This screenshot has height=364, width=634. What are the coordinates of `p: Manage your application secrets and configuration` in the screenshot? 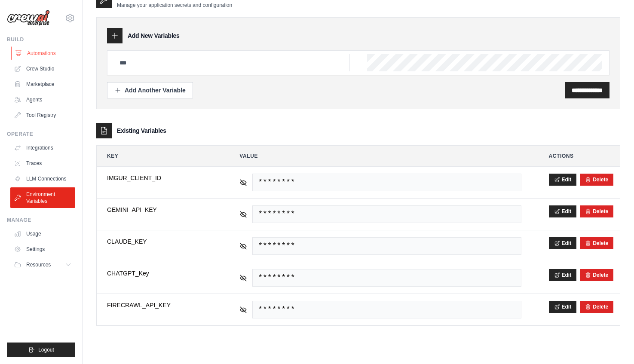 It's located at (175, 5).